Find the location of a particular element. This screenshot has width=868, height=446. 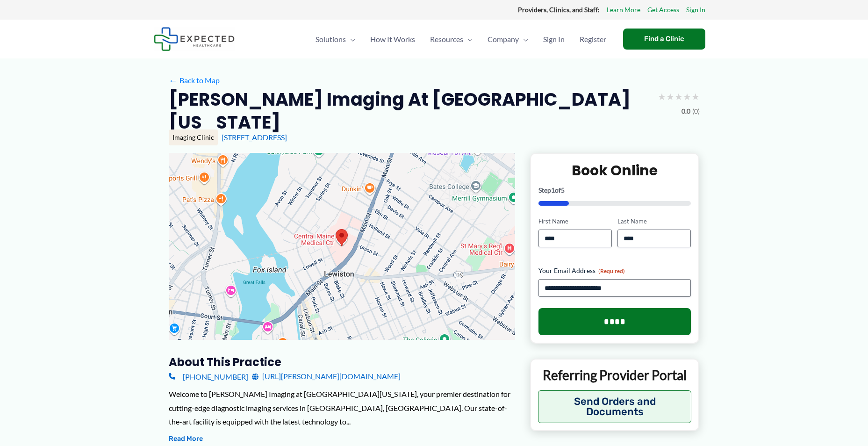

img: Expected Healthcare Logo - side, dark font, small is located at coordinates (194, 39).